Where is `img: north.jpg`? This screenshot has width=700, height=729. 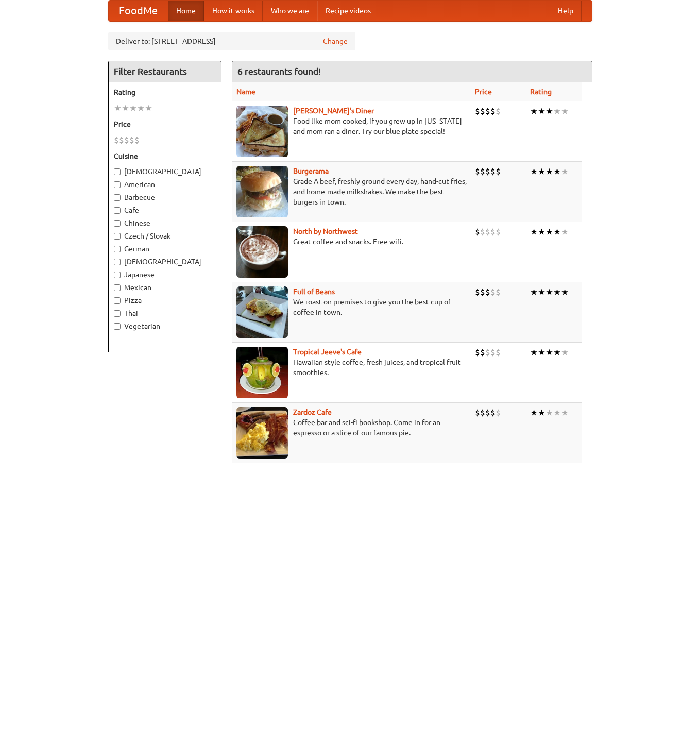
img: north.jpg is located at coordinates (262, 252).